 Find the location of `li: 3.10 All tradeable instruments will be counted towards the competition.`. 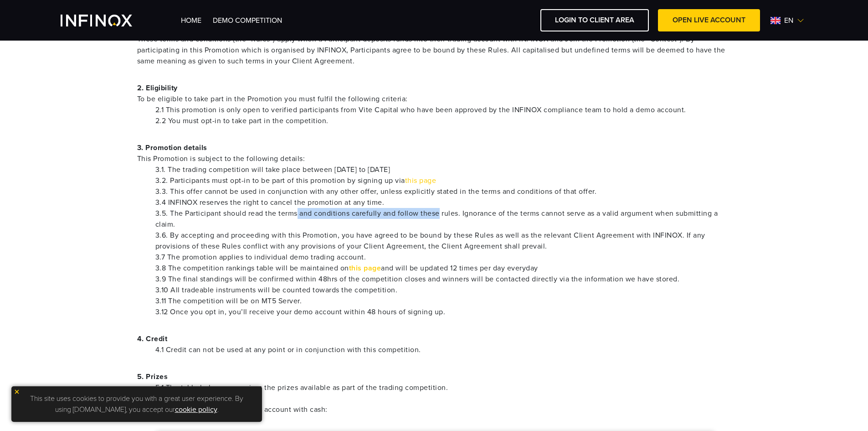

li: 3.10 All tradeable instruments will be counted towards the competition. is located at coordinates (443, 290).